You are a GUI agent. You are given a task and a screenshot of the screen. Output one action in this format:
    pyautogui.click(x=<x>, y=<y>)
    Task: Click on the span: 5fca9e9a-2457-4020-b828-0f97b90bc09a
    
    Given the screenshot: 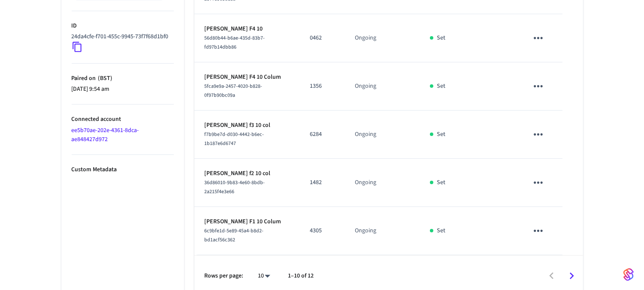 What is the action you would take?
    pyautogui.click(x=233, y=90)
    